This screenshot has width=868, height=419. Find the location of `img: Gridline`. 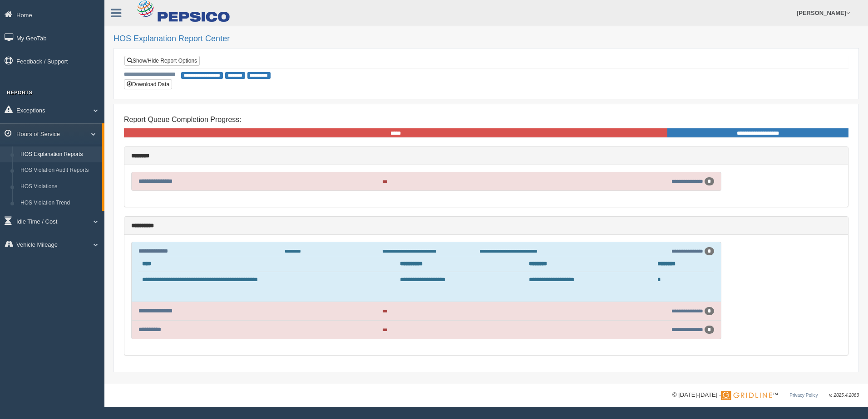

img: Gridline is located at coordinates (746, 395).